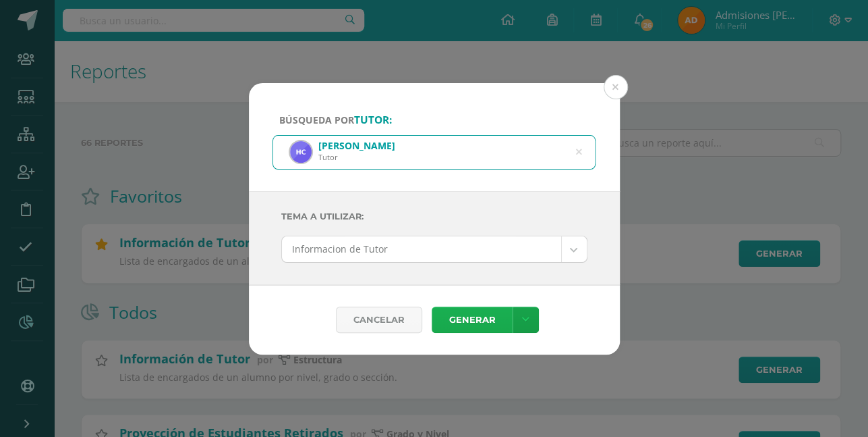 The height and width of the screenshot is (437, 868). I want to click on div: Tutor, so click(357, 157).